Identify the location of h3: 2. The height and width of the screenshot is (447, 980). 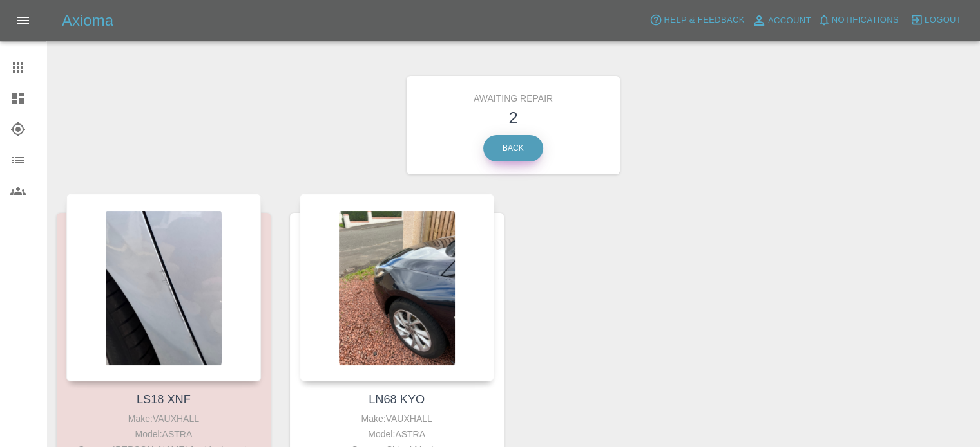
(514, 118).